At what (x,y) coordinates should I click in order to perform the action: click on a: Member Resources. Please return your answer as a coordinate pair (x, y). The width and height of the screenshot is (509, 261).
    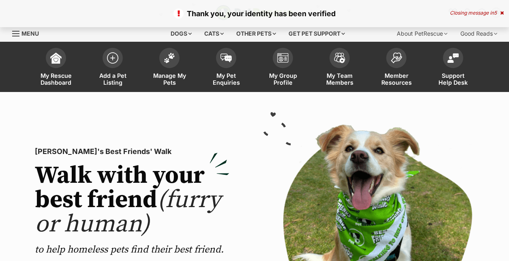
    Looking at the image, I should click on (396, 68).